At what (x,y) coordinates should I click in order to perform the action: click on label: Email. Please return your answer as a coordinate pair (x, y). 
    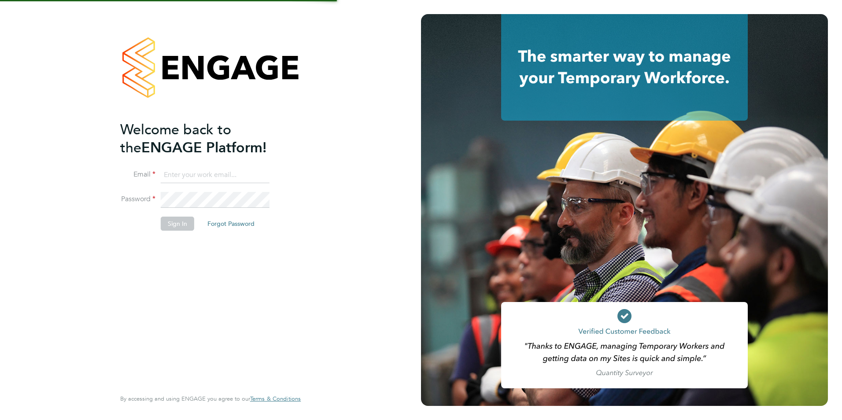
    Looking at the image, I should click on (138, 174).